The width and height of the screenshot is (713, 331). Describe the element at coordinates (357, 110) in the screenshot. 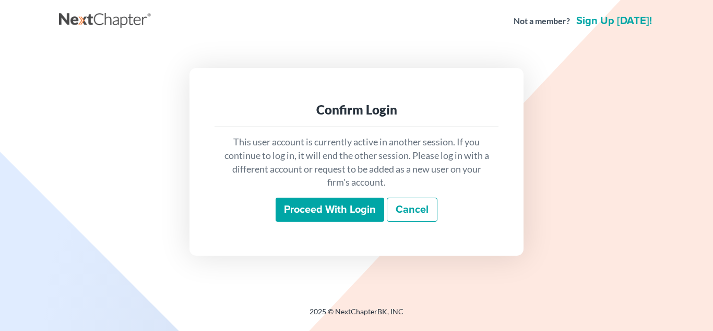

I see `div: Confirm Login` at that location.